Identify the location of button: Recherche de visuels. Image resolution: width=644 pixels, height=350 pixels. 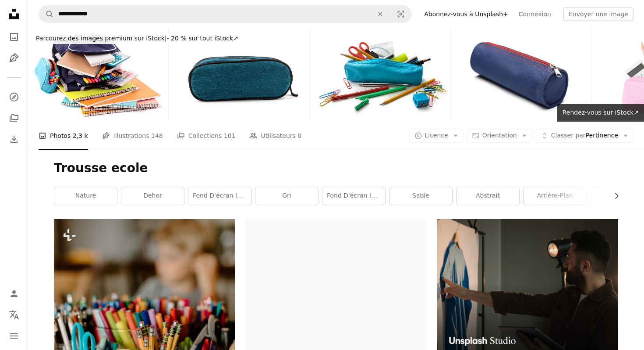
(401, 14).